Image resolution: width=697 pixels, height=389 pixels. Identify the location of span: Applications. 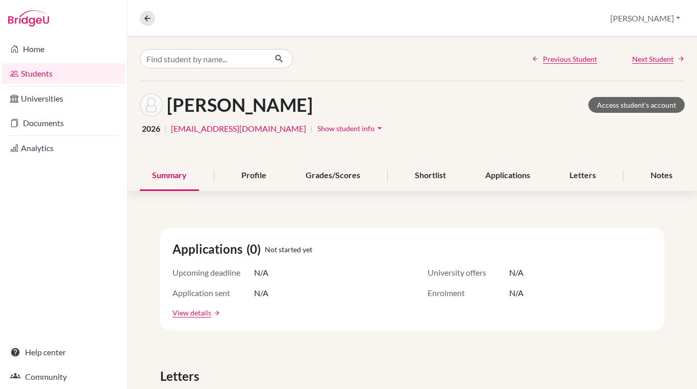
(209, 249).